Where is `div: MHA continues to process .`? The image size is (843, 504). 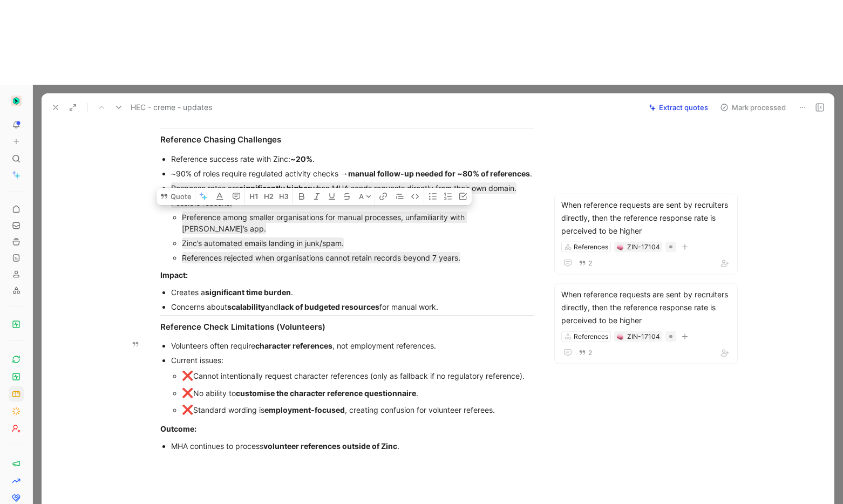
div: MHA continues to process . is located at coordinates (352, 446).